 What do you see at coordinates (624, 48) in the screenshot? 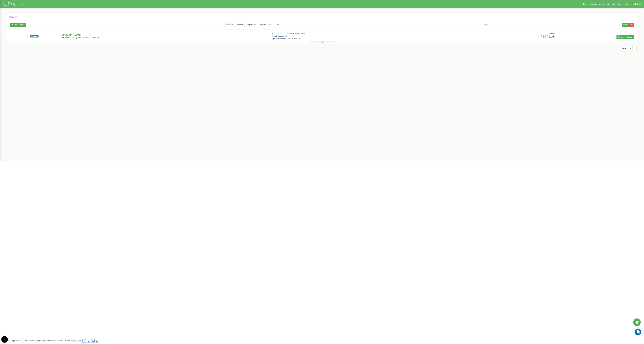
I see `span: 1 - 1 of 1` at bounding box center [624, 48].